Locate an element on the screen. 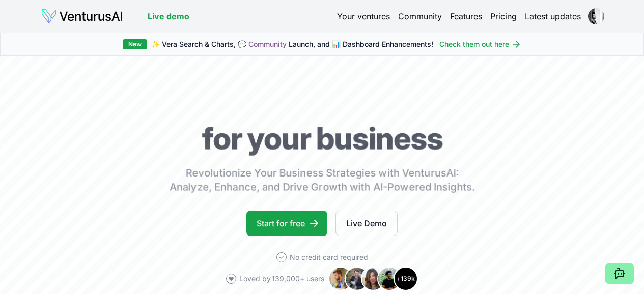 The image size is (644, 294). a: Pricing is located at coordinates (503, 16).